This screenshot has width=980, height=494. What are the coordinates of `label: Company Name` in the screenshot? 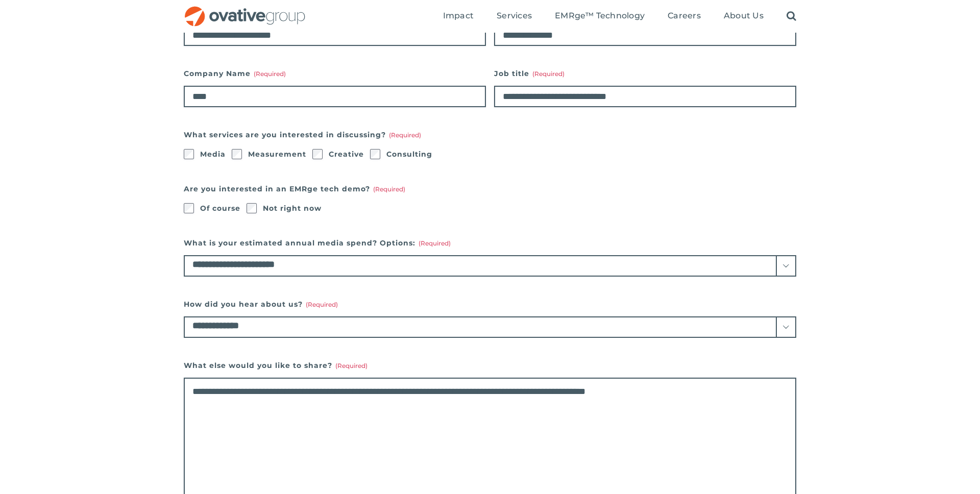 It's located at (335, 74).